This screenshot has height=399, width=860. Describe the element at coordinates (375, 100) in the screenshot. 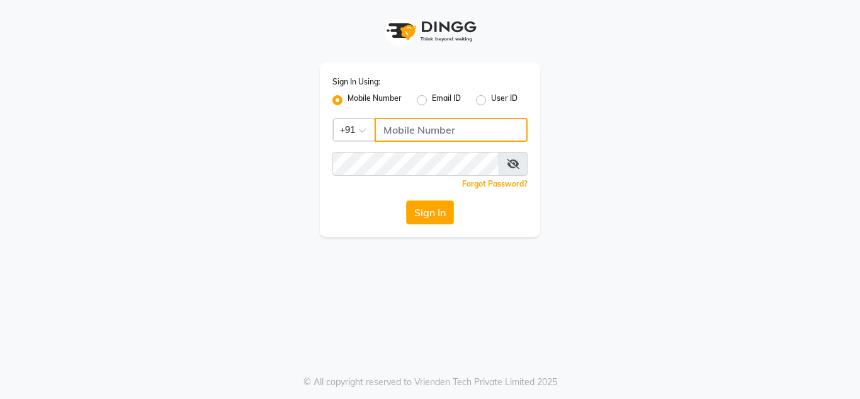

I see `label: Mobile Number` at that location.